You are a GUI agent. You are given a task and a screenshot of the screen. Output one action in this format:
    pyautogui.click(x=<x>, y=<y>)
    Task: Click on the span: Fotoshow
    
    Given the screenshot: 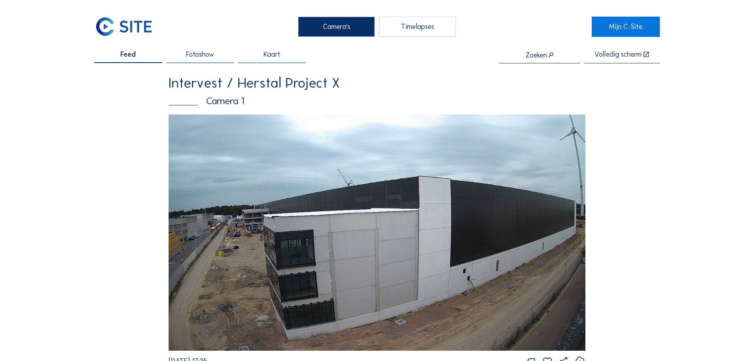 What is the action you would take?
    pyautogui.click(x=200, y=55)
    